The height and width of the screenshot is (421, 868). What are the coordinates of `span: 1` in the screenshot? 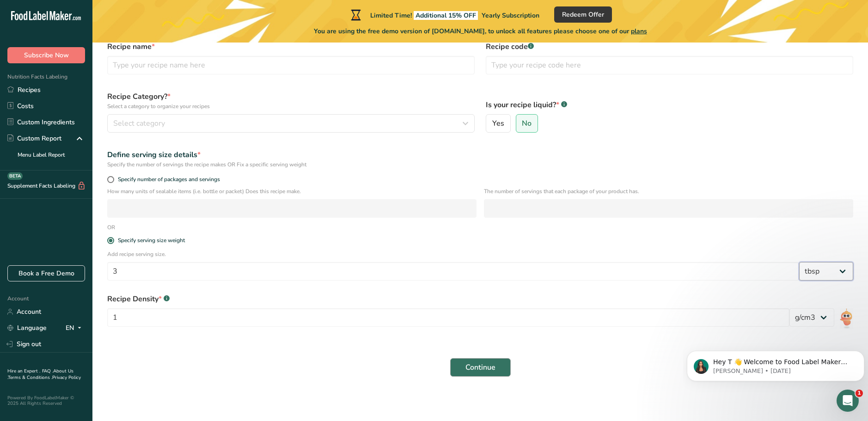 It's located at (859, 394).